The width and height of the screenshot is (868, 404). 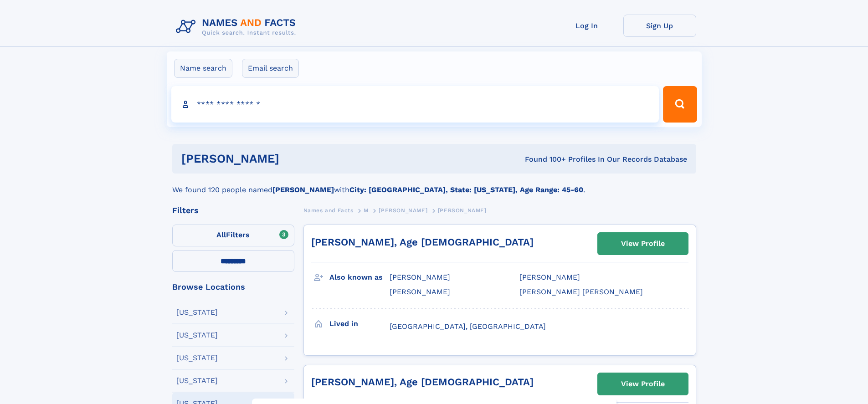 I want to click on label: Email search, so click(x=270, y=68).